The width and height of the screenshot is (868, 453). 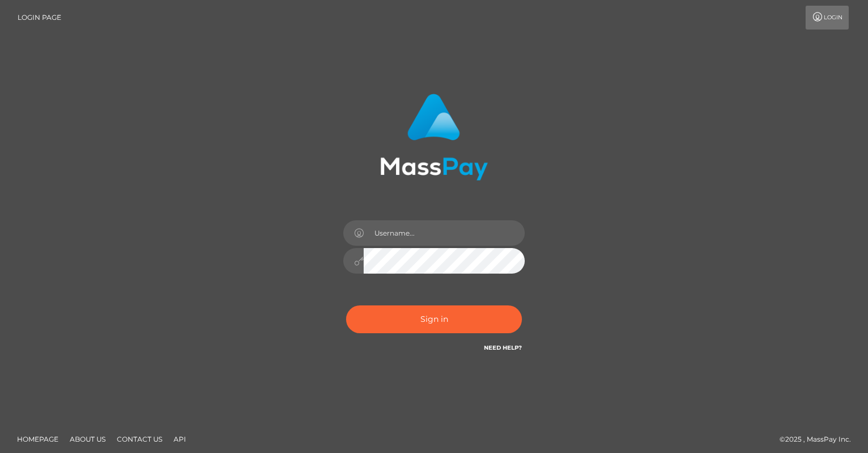 I want to click on a: API, so click(x=180, y=439).